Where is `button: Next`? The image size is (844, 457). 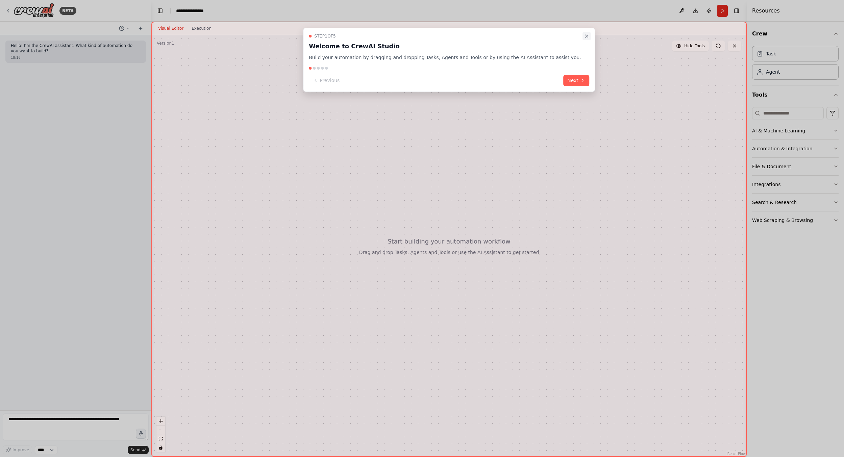
button: Next is located at coordinates (576, 80).